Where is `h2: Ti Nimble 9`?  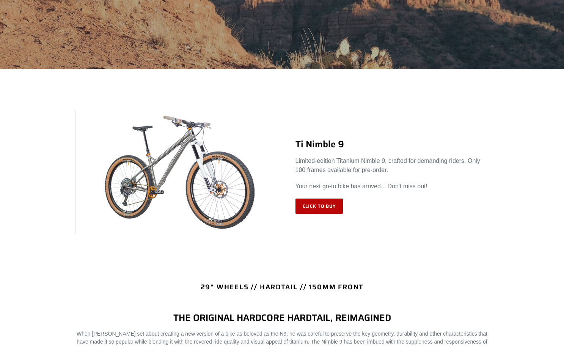 h2: Ti Nimble 9 is located at coordinates (392, 144).